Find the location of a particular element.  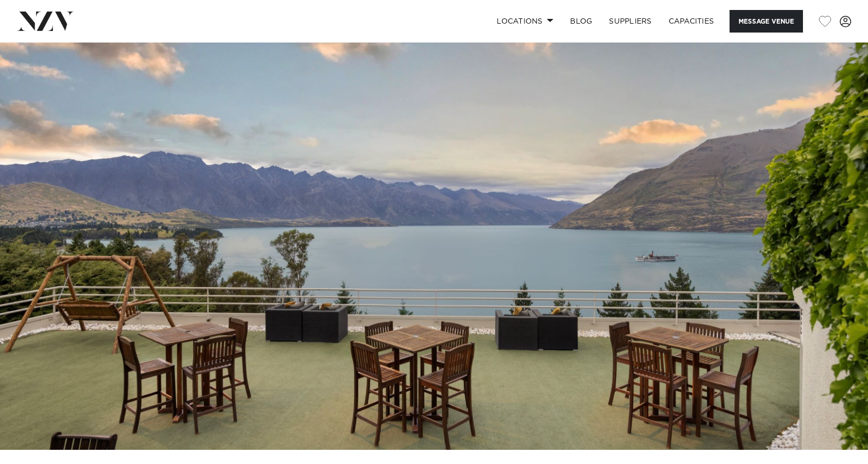

a: Capacities is located at coordinates (691, 21).